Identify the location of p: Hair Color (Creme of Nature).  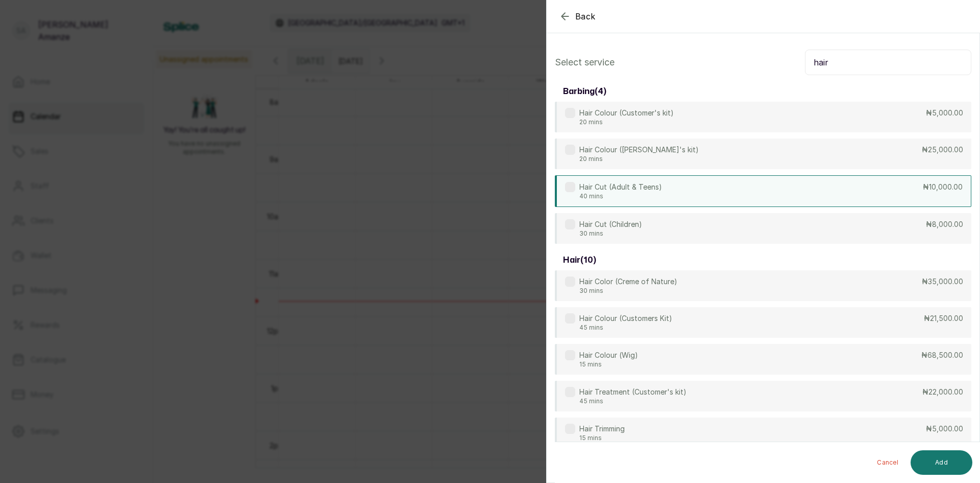
(629, 281).